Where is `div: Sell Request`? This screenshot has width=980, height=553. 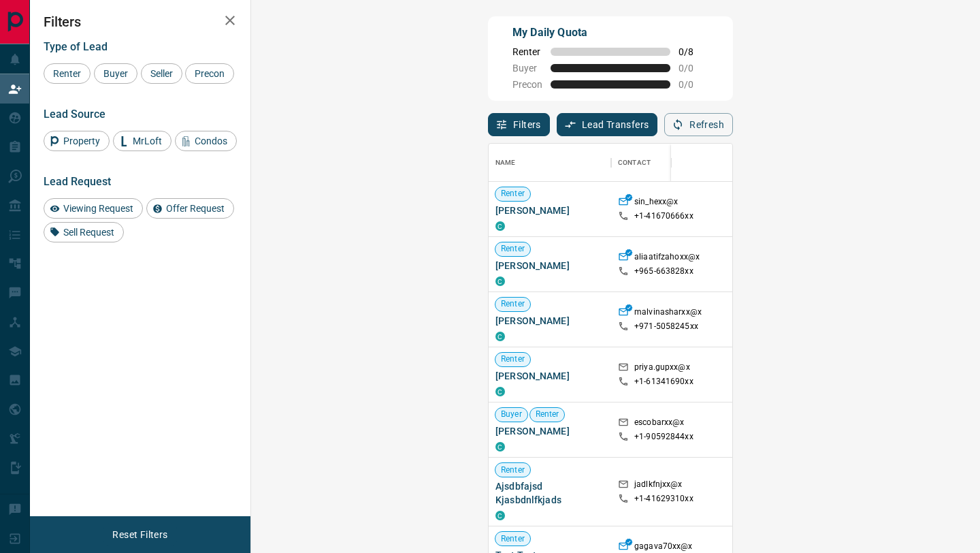 div: Sell Request is located at coordinates (83, 232).